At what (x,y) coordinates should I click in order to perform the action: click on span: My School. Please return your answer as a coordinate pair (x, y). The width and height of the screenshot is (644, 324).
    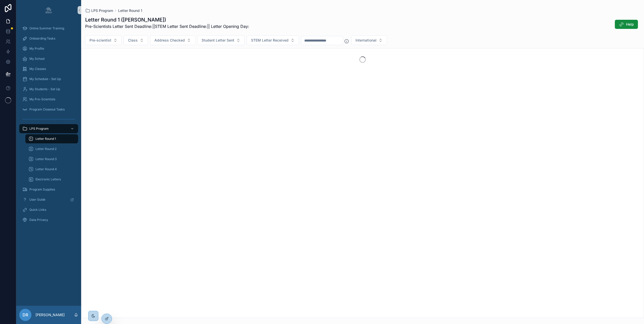
    Looking at the image, I should click on (37, 59).